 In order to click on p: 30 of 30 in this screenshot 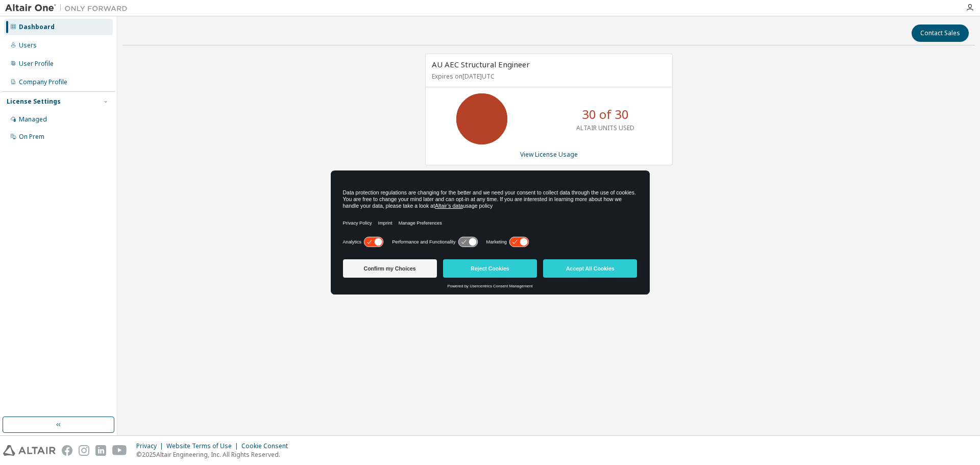, I will do `click(606, 114)`.